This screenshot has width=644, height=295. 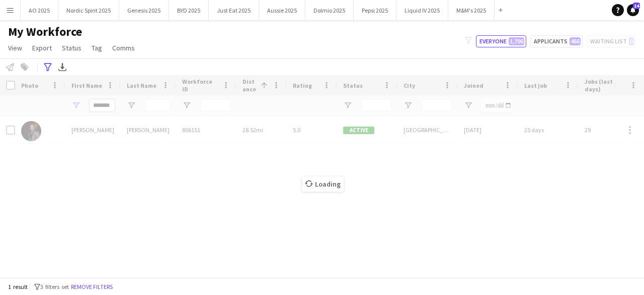 What do you see at coordinates (422, 10) in the screenshot?
I see `button: Liquid IV 2025` at bounding box center [422, 10].